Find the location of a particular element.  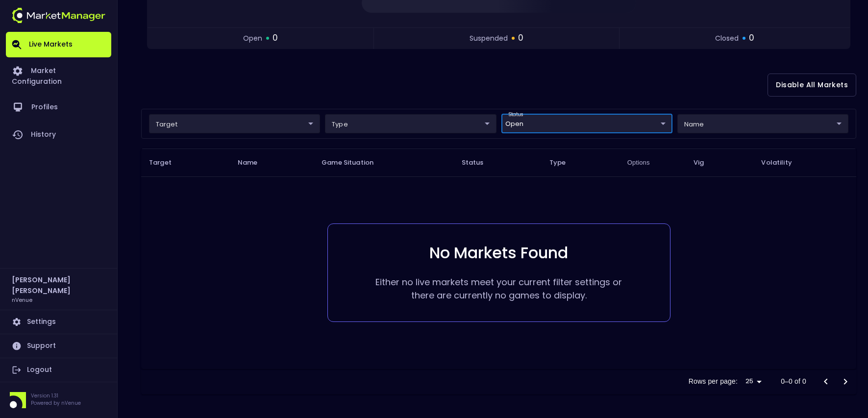

th: Options is located at coordinates (652, 162).